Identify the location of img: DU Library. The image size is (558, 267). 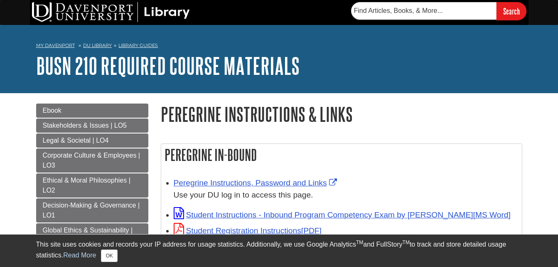
(111, 12).